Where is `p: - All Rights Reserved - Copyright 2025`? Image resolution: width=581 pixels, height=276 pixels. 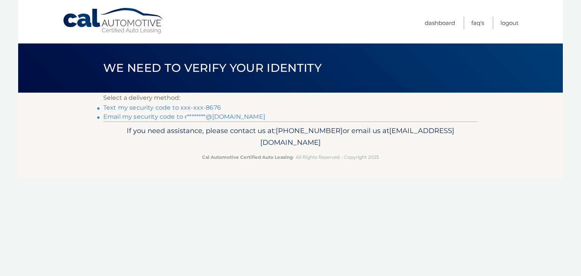
p: - All Rights Reserved - Copyright 2025 is located at coordinates (290, 157).